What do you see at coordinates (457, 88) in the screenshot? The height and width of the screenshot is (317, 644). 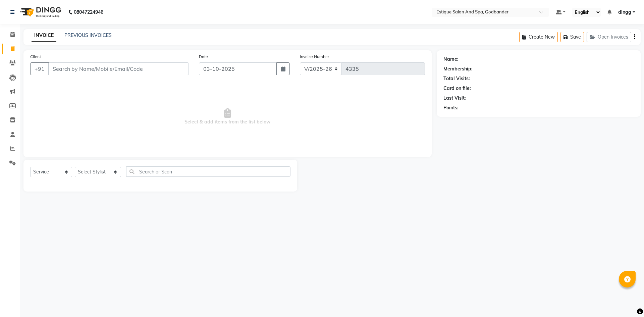 I see `div: Card on file:` at bounding box center [457, 88].